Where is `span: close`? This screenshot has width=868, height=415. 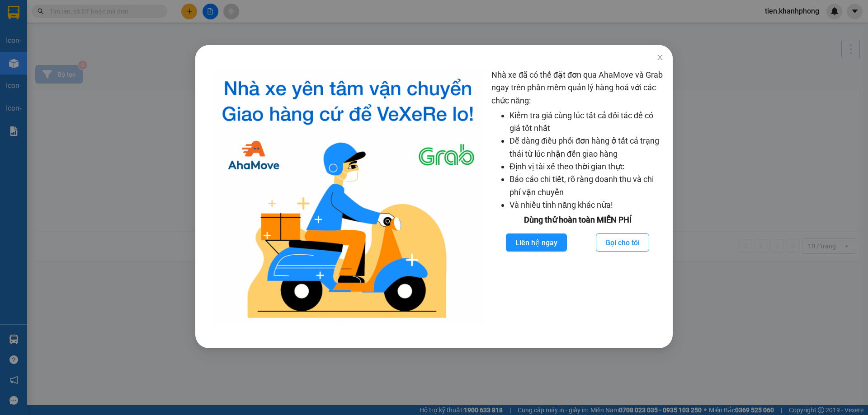 span: close is located at coordinates (660, 58).